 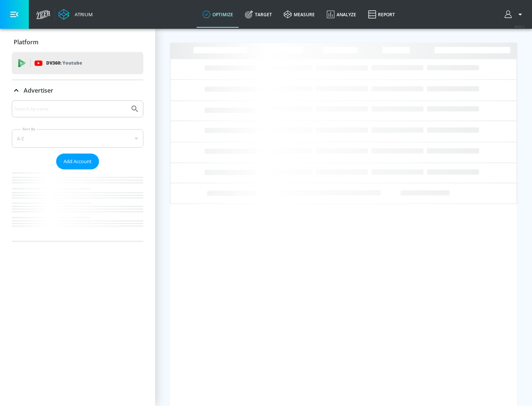 What do you see at coordinates (72, 63) in the screenshot?
I see `p: Youtube` at bounding box center [72, 63].